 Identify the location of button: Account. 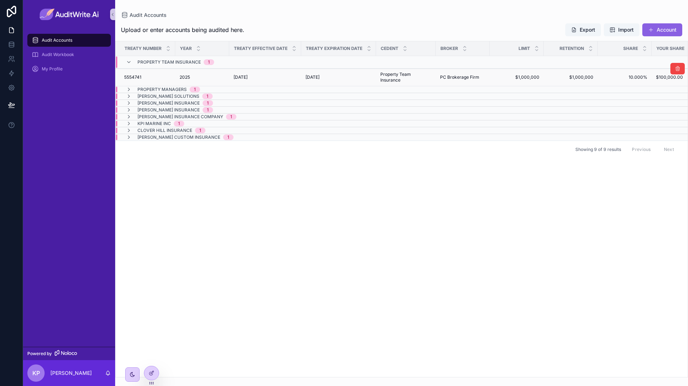
(662, 30).